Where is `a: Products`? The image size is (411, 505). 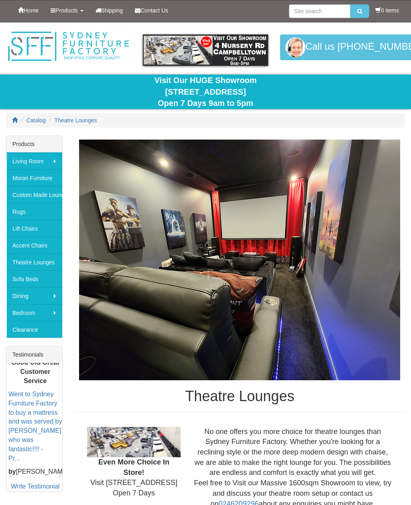 a: Products is located at coordinates (67, 10).